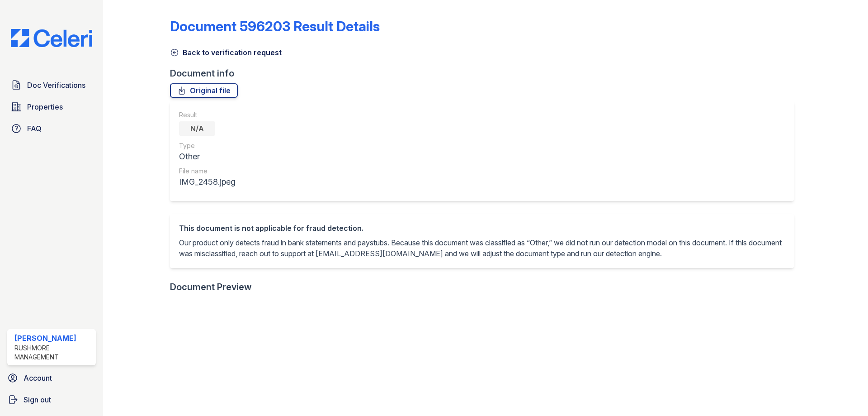 This screenshot has height=416, width=868. What do you see at coordinates (207, 146) in the screenshot?
I see `div: Type` at bounding box center [207, 146].